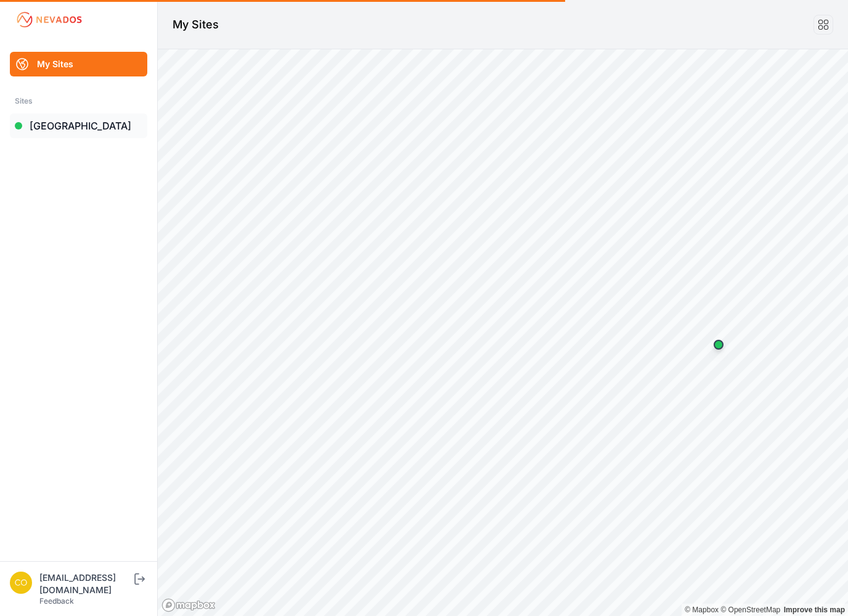 The image size is (848, 616). I want to click on div: Sites, so click(78, 101).